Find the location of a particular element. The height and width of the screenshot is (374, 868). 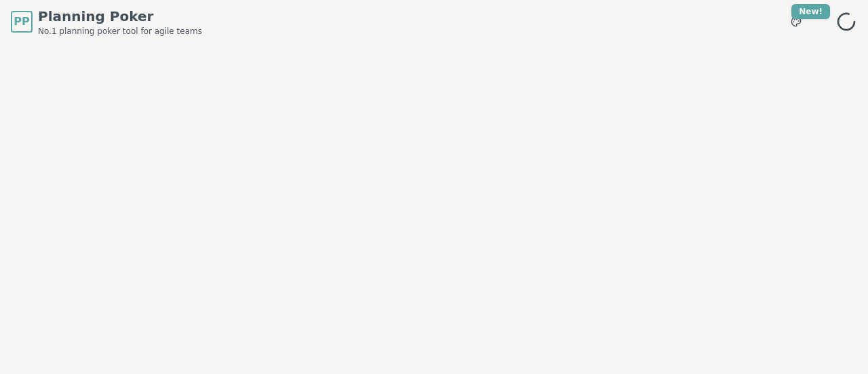

span: PP is located at coordinates (21, 22).